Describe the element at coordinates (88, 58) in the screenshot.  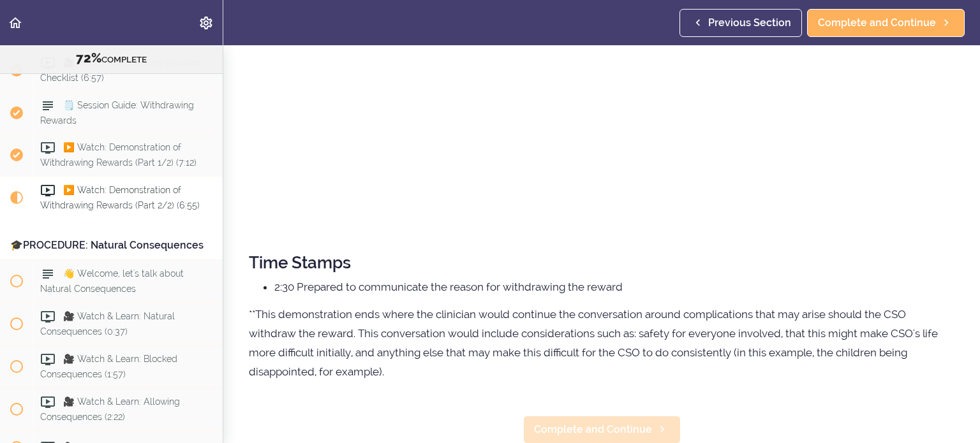
I see `span: 72%` at that location.